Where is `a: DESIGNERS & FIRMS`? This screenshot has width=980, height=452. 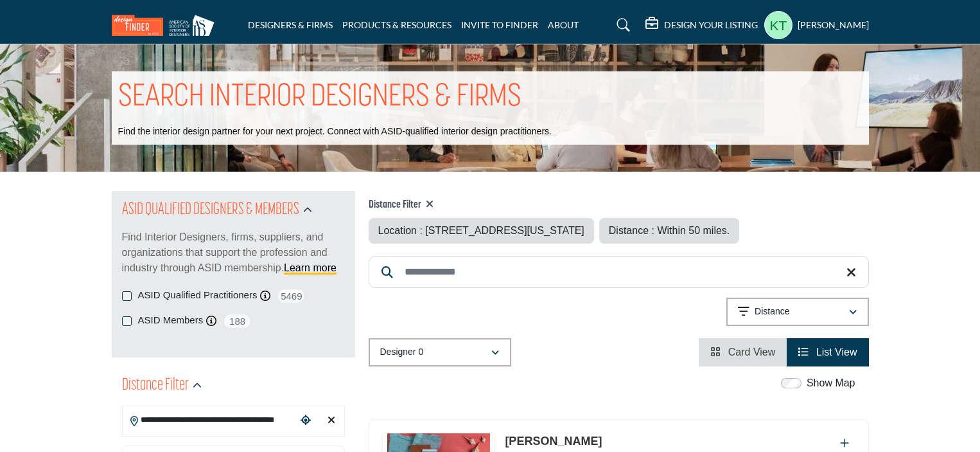 a: DESIGNERS & FIRMS is located at coordinates (291, 25).